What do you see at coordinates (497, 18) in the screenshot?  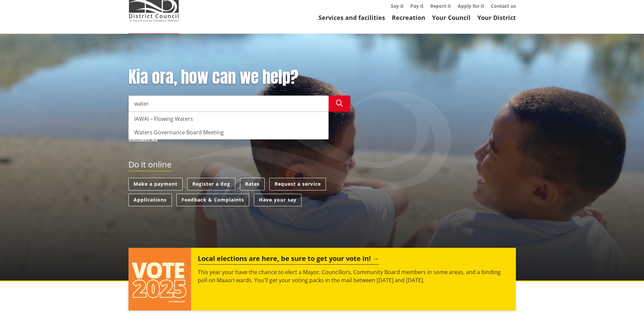 I see `a: Your District` at bounding box center [497, 18].